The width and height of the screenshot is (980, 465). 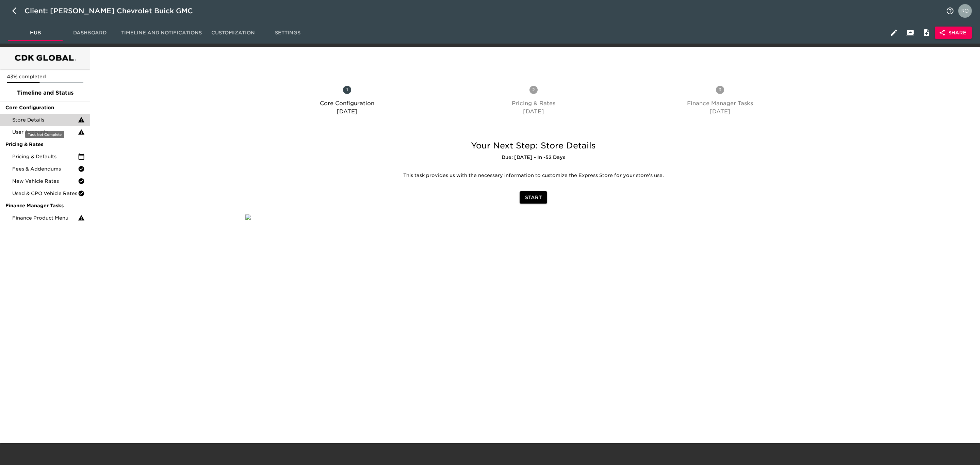 I want to click on span: Customization, so click(x=233, y=32).